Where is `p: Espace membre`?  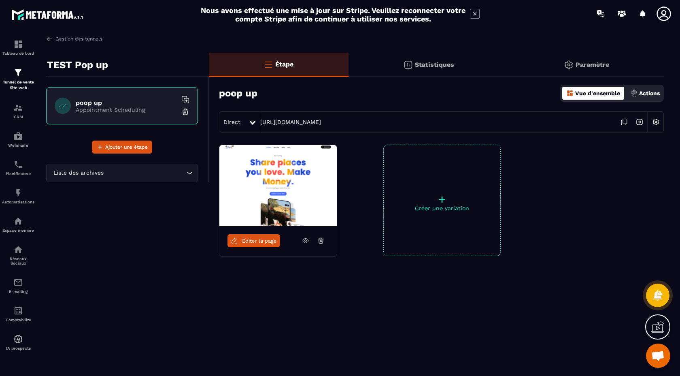
p: Espace membre is located at coordinates (18, 230).